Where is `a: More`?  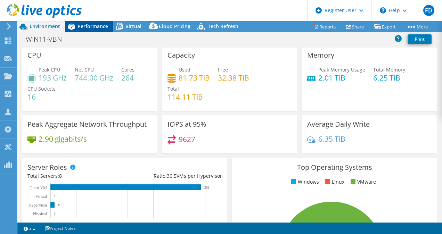
a: More is located at coordinates (417, 26).